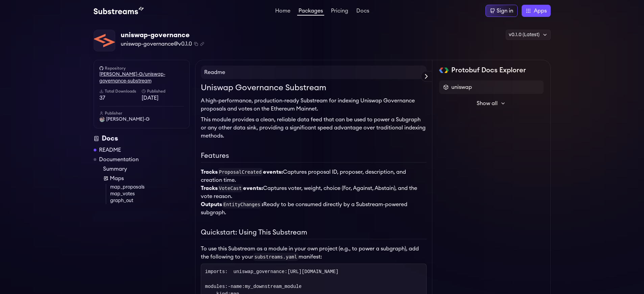 This screenshot has width=644, height=294. I want to click on img: Substream's logo, so click(118, 11).